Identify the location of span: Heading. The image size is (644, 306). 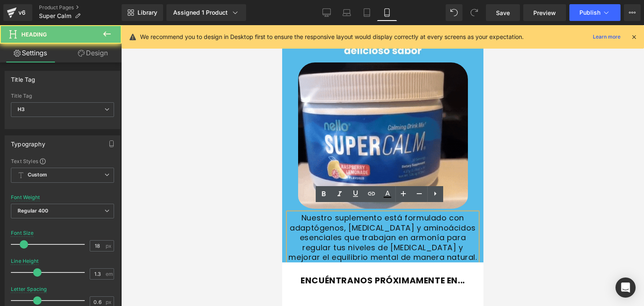
(34, 34).